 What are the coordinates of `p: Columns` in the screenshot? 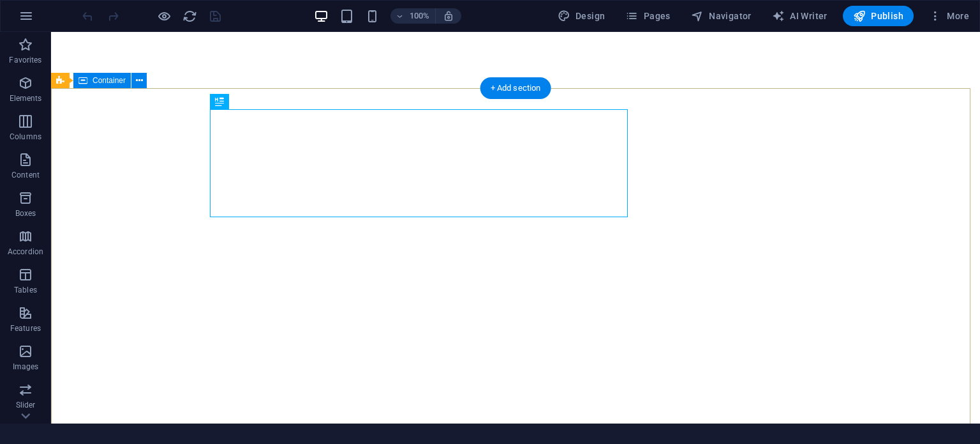 It's located at (25, 137).